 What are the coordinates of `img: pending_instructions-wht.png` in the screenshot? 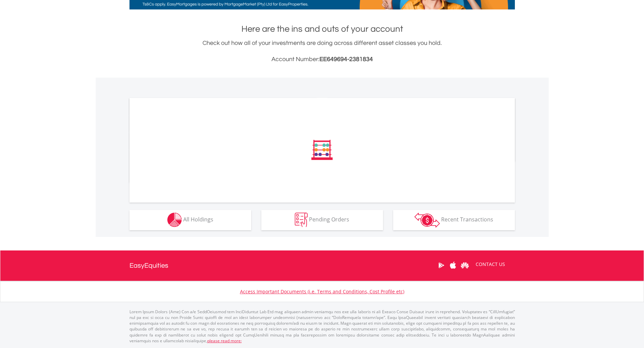 It's located at (302, 220).